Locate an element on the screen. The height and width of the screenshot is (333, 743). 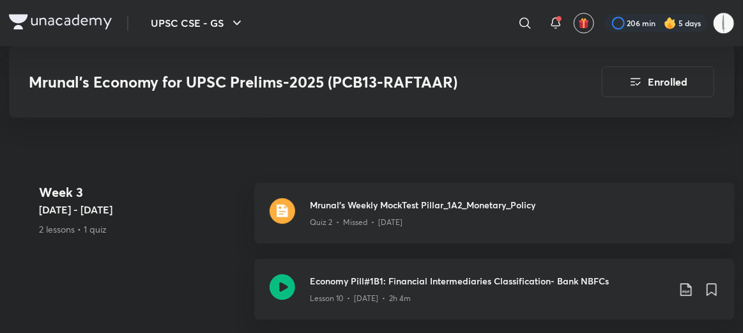
a: Company Logo is located at coordinates (60, 23).